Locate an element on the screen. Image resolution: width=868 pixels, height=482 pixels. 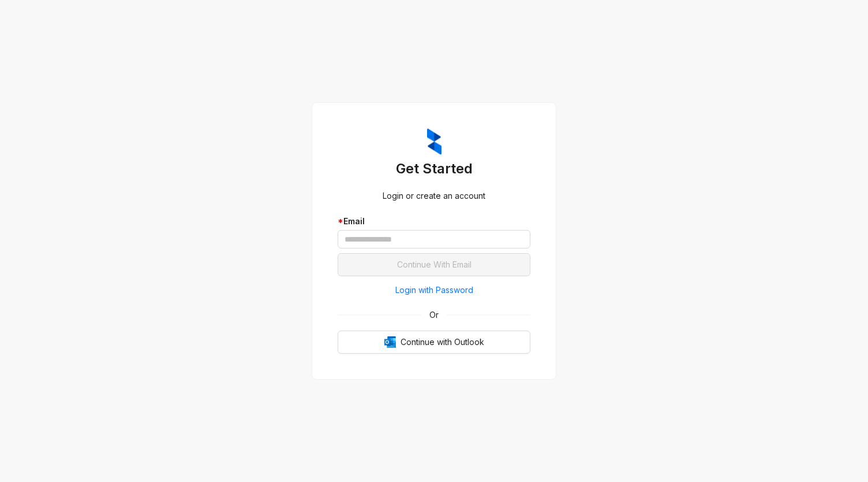
button: Continue With Email is located at coordinates (434, 264).